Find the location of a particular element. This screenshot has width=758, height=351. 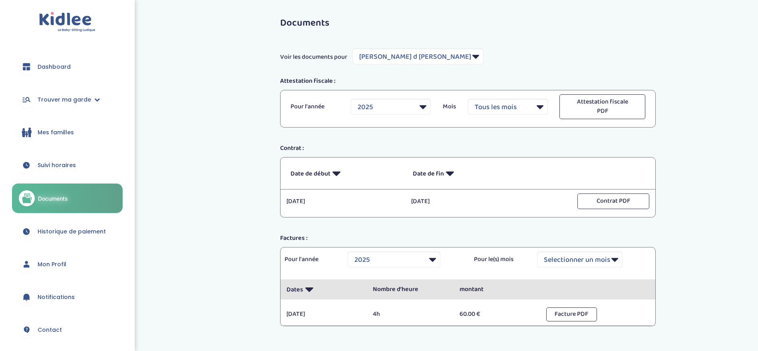

a: Facture PDF is located at coordinates (571, 314).